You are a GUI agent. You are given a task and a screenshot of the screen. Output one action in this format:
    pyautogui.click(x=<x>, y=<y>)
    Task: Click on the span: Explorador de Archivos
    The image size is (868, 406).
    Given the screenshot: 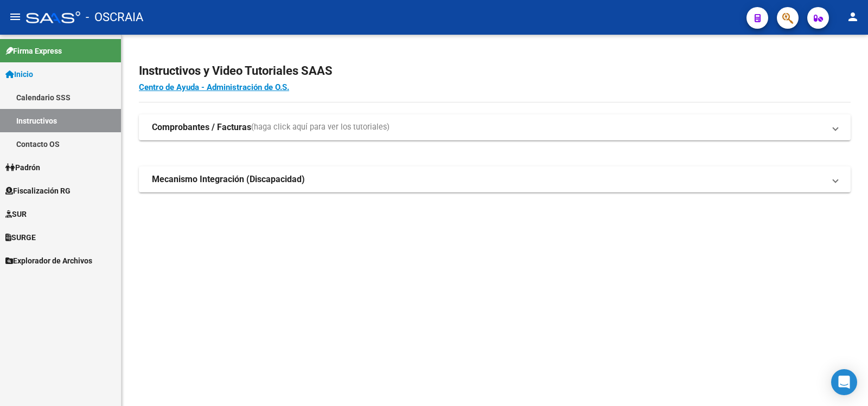 What is the action you would take?
    pyautogui.click(x=49, y=261)
    